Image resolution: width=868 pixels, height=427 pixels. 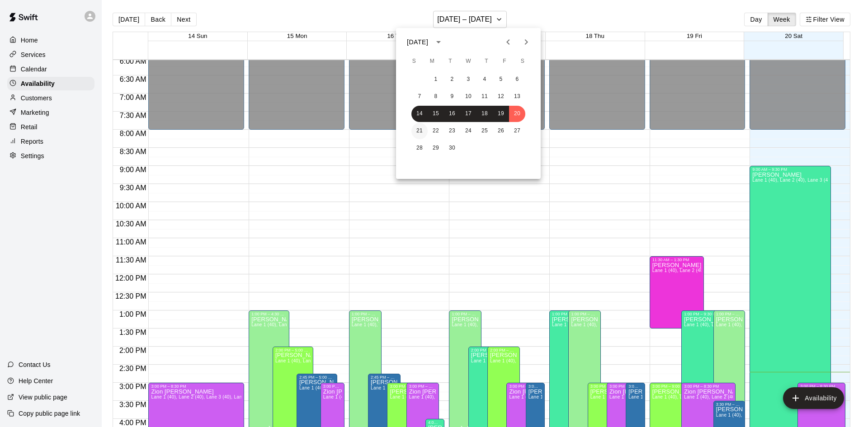 I want to click on button: 22, so click(x=436, y=131).